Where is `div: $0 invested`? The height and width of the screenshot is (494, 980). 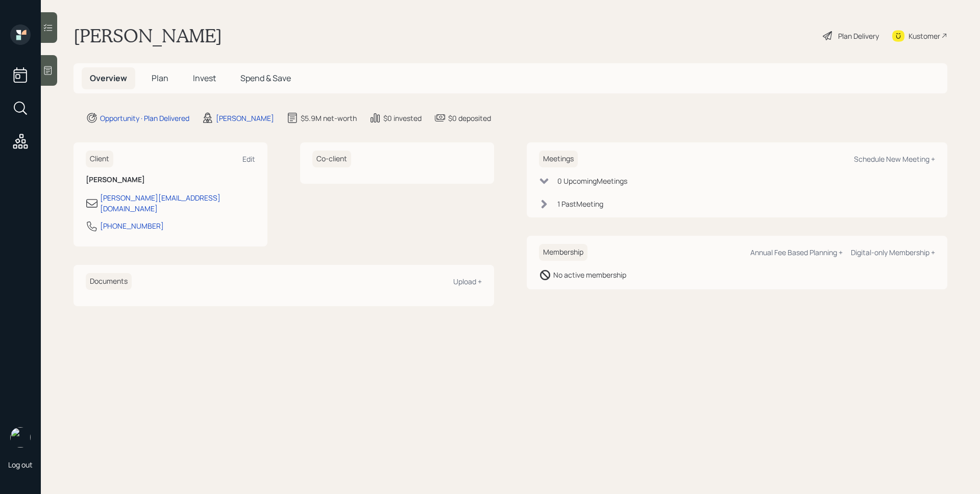
div: $0 invested is located at coordinates (402, 118).